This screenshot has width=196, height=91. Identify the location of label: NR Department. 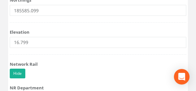
(27, 88).